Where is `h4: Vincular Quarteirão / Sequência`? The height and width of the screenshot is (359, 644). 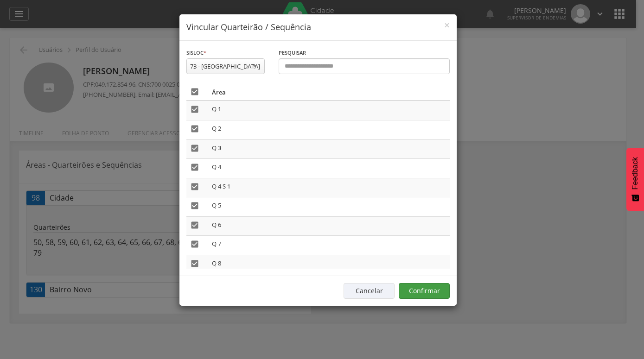
h4: Vincular Quarteirão / Sequência is located at coordinates (318, 27).